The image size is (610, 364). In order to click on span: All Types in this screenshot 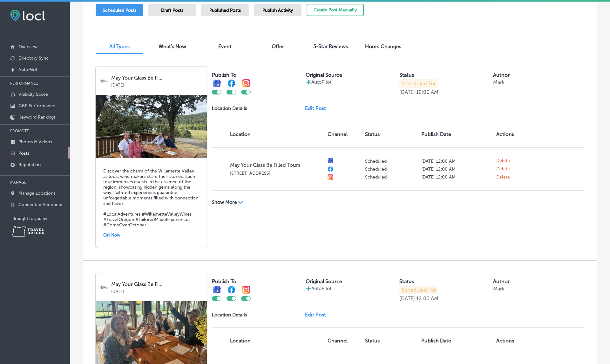, I will do `click(120, 46)`.